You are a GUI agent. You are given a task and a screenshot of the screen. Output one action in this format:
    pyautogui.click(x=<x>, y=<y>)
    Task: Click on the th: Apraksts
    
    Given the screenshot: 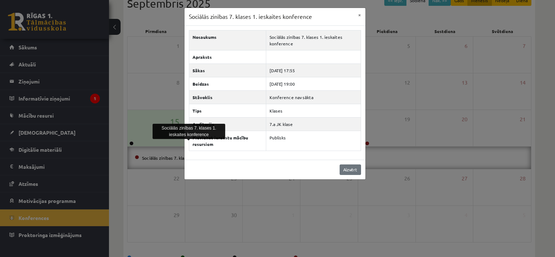 What is the action you would take?
    pyautogui.click(x=227, y=57)
    